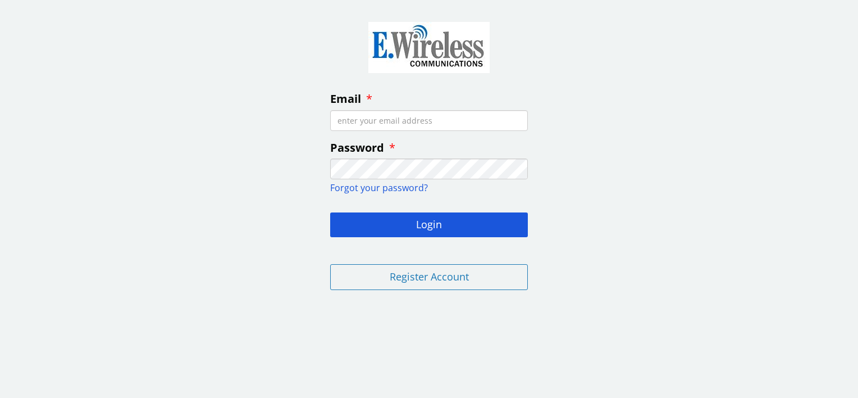  I want to click on span: Forgot your password?, so click(379, 188).